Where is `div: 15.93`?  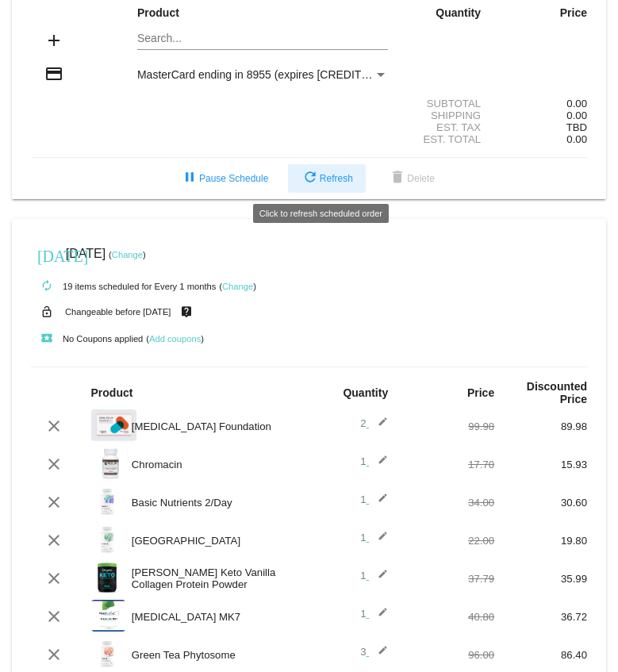 div: 15.93 is located at coordinates (540, 464).